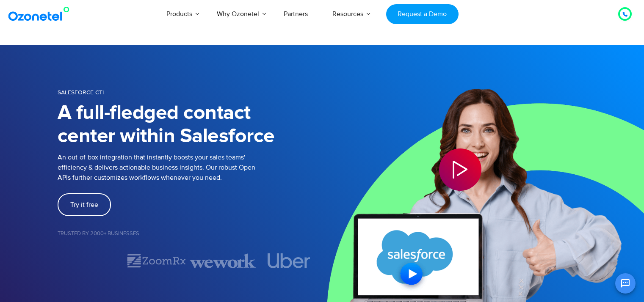 This screenshot has width=644, height=302. What do you see at coordinates (190, 168) in the screenshot?
I see `p: An out-of-box integration that instantly boosts your sales teams' efficiency & delivers actionabl...` at bounding box center [190, 168].